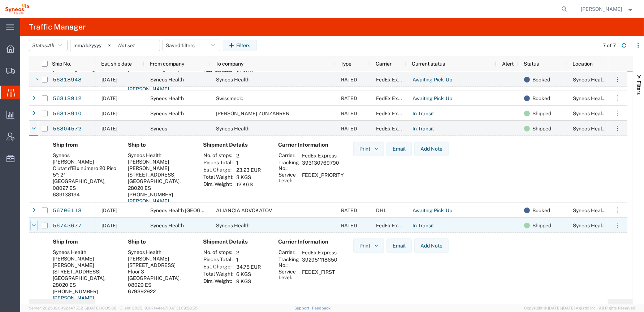 The width and height of the screenshot is (644, 312). What do you see at coordinates (303, 308) in the screenshot?
I see `a: Support` at bounding box center [303, 308].